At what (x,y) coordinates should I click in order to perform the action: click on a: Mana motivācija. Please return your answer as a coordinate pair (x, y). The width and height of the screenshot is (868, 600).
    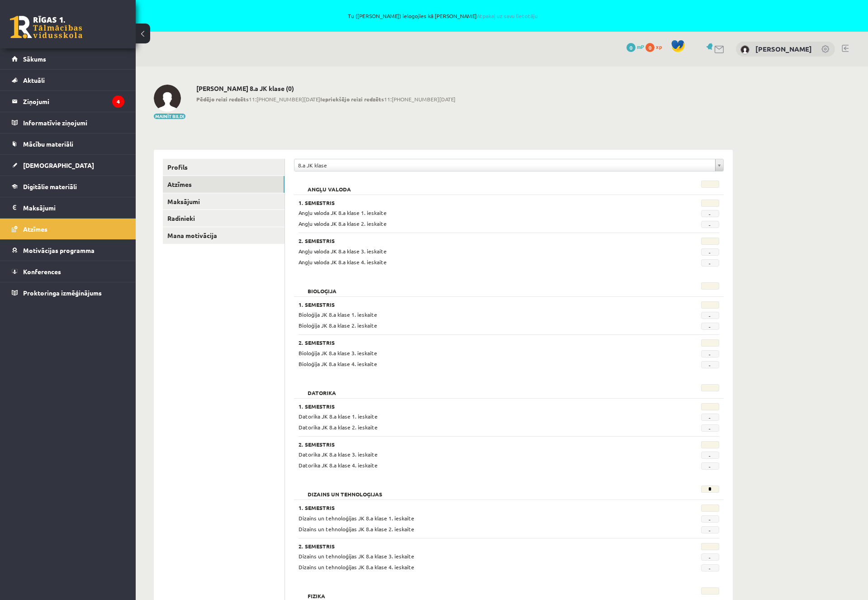
    Looking at the image, I should click on (224, 235).